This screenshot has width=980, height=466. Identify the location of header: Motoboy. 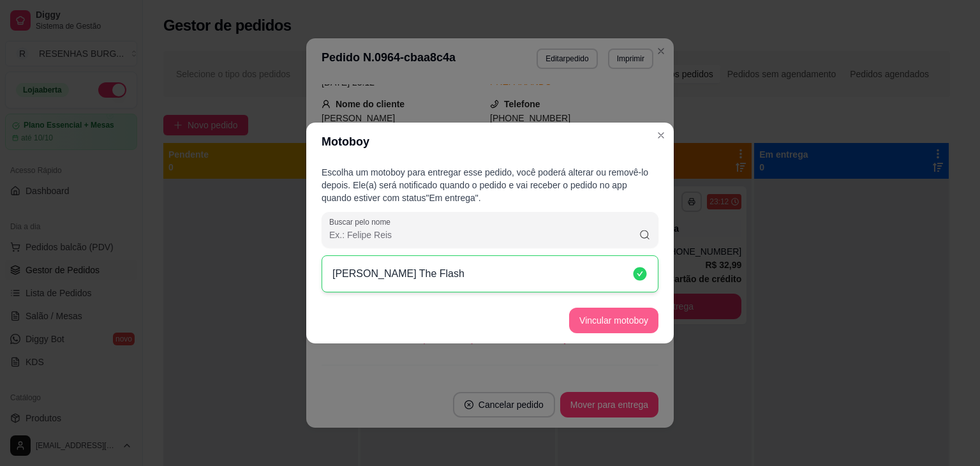
(490, 142).